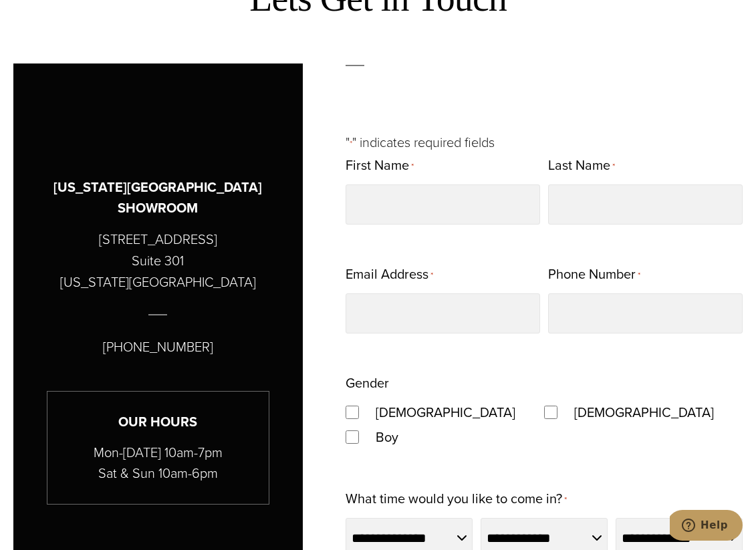  Describe the element at coordinates (456, 500) in the screenshot. I see `label: What time would you like to come in?` at that location.